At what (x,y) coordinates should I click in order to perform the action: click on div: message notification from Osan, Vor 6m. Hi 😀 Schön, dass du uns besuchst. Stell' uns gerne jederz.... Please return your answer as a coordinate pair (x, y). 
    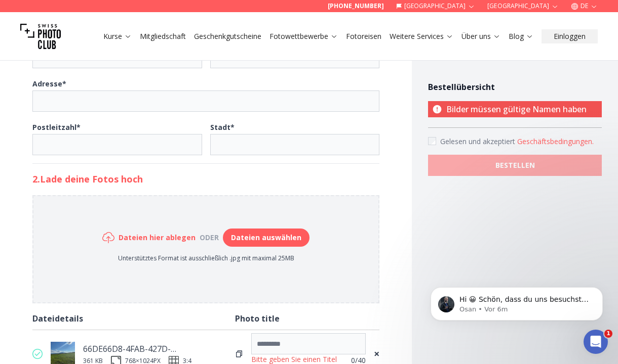
    Looking at the image, I should click on (101, 38).